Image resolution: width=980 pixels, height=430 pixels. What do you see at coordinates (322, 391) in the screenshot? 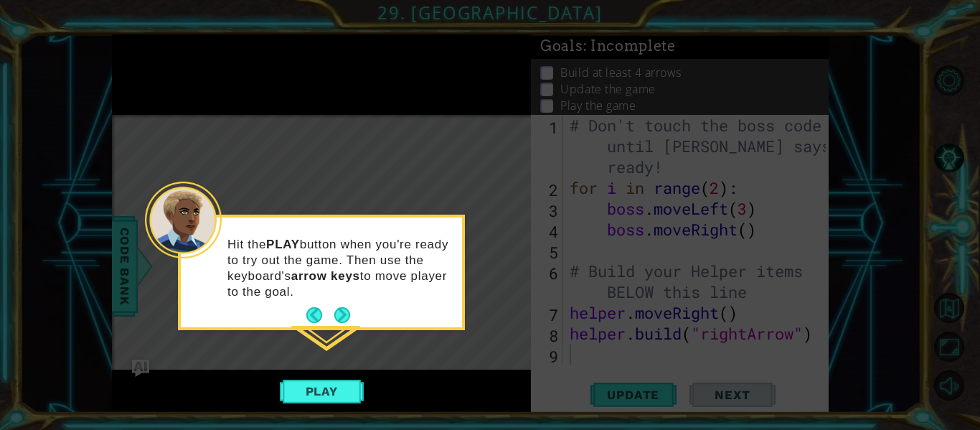
I see `button: Play` at bounding box center [322, 391].